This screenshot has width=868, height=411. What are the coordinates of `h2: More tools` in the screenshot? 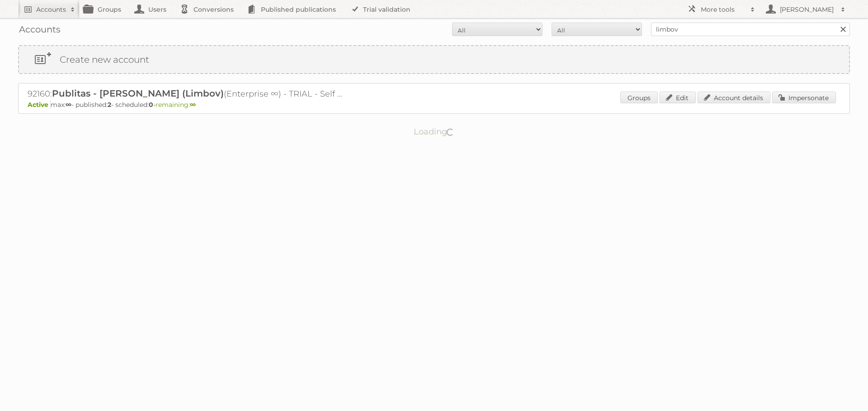 It's located at (723, 10).